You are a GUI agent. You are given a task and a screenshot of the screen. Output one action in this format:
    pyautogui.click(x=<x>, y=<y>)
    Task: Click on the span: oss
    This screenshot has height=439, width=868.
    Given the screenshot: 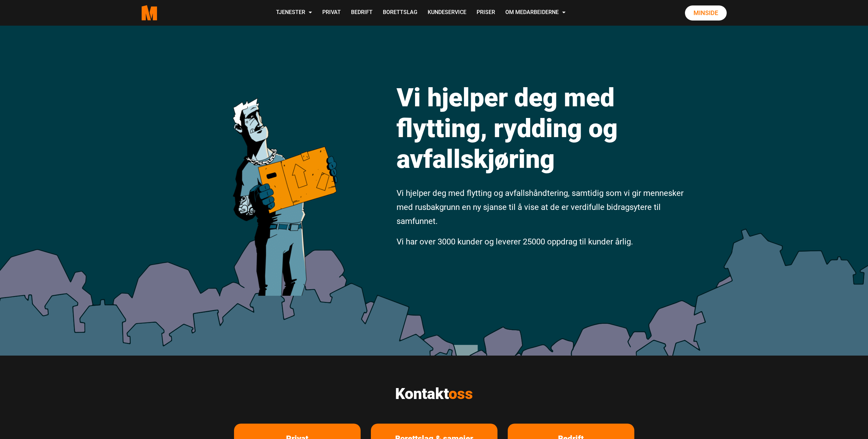 What is the action you would take?
    pyautogui.click(x=461, y=393)
    